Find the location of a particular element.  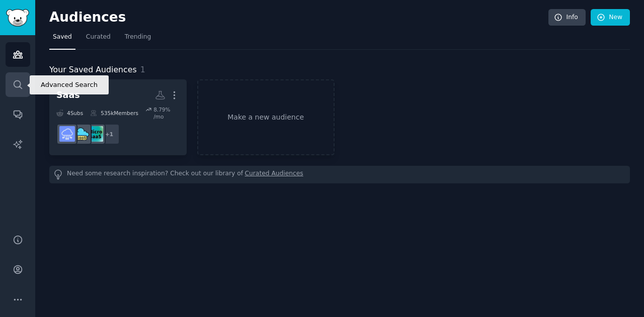

span: 1 is located at coordinates (142, 69).